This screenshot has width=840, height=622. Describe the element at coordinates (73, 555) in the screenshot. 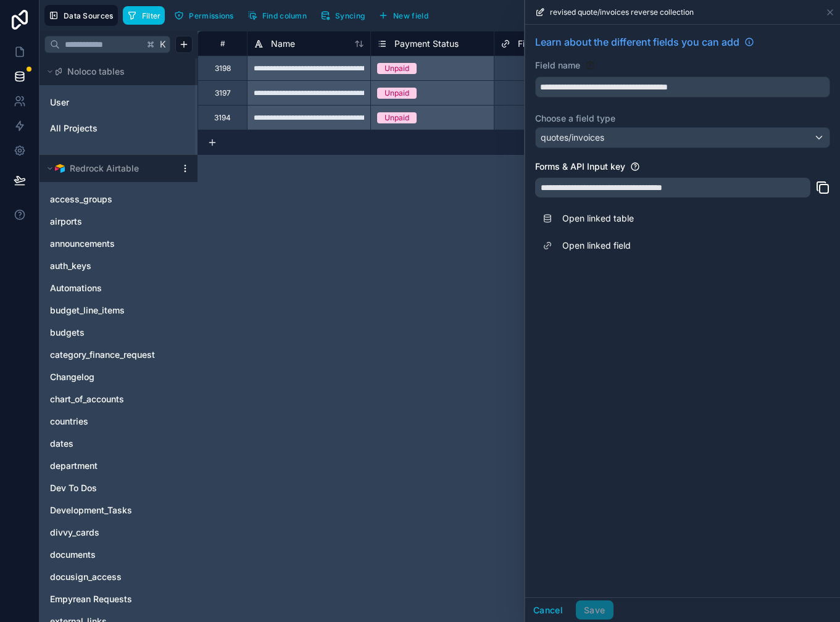

I see `span: documents` at that location.